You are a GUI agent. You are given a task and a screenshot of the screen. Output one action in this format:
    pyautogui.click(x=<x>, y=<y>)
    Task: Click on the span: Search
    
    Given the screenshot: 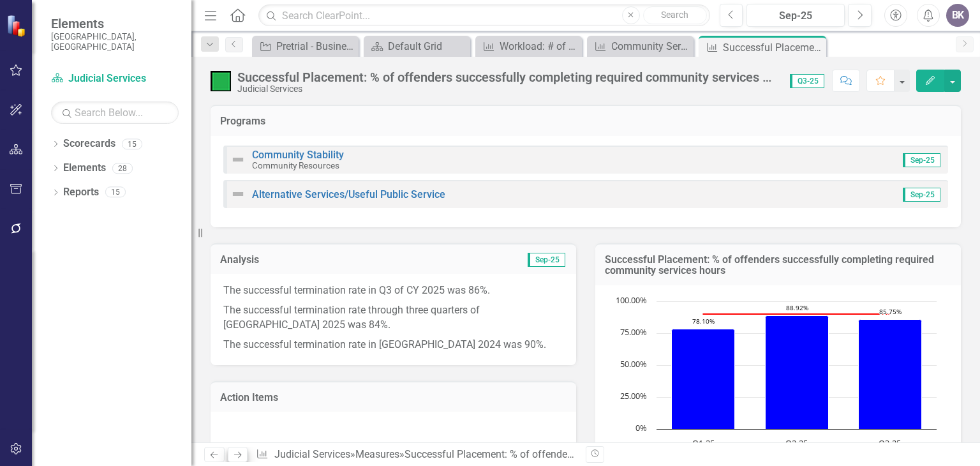 What is the action you would take?
    pyautogui.click(x=675, y=14)
    